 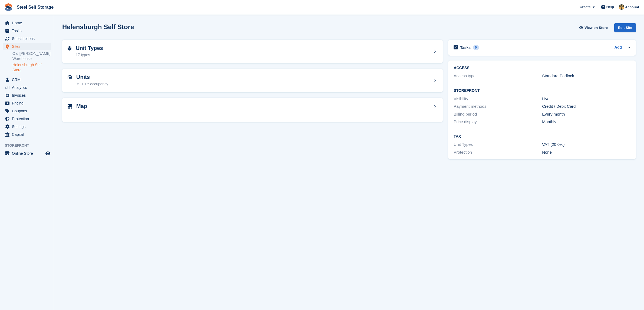 What do you see at coordinates (498, 152) in the screenshot?
I see `div: Protection` at bounding box center [498, 152].